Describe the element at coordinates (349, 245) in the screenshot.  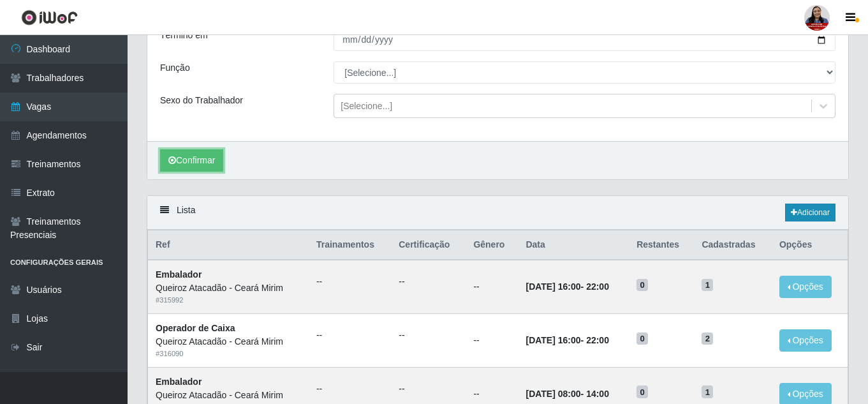
I see `th: Trainamentos` at that location.